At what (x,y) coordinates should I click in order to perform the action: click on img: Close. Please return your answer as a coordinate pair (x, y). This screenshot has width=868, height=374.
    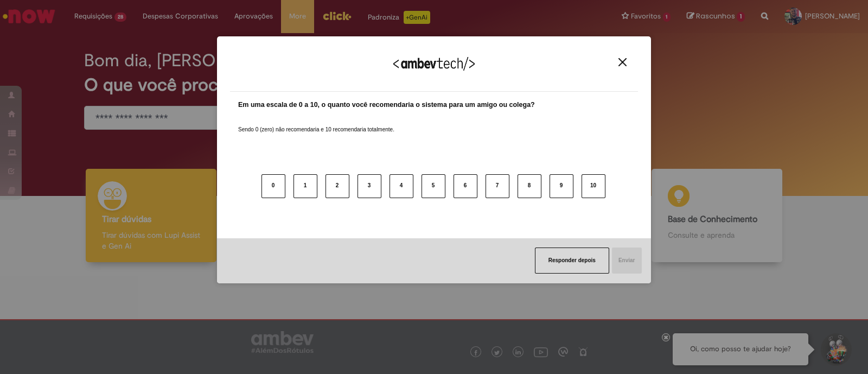
    Looking at the image, I should click on (623, 62).